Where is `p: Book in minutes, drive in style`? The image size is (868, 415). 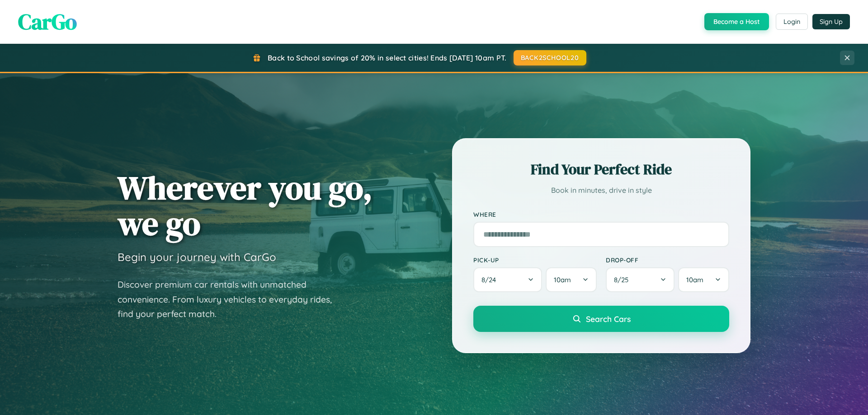 p: Book in minutes, drive in style is located at coordinates (601, 190).